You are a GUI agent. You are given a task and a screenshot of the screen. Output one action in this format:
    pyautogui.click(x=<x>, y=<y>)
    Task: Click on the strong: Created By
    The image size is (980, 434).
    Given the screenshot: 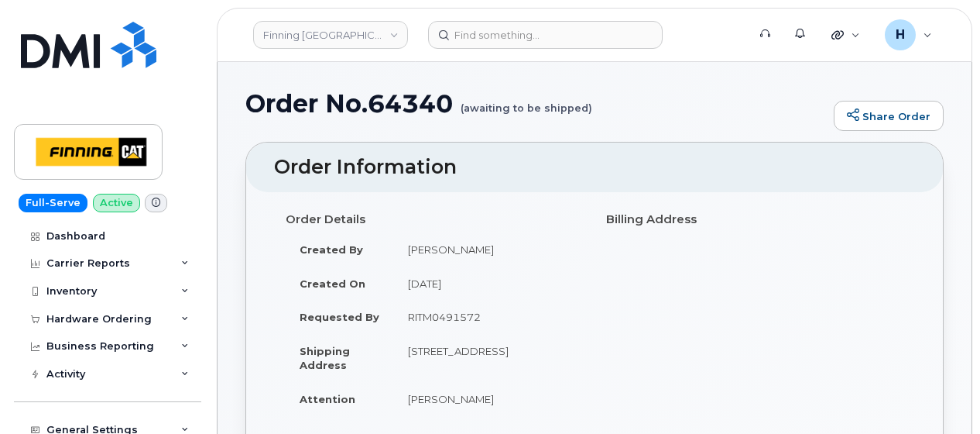 What is the action you would take?
    pyautogui.click(x=331, y=249)
    